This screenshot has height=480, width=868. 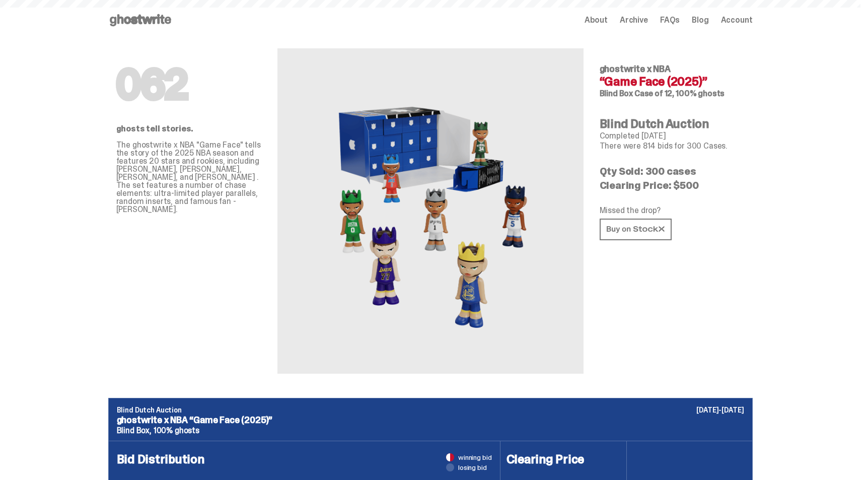 I want to click on h4: Blind Dutch Auction, so click(x=672, y=124).